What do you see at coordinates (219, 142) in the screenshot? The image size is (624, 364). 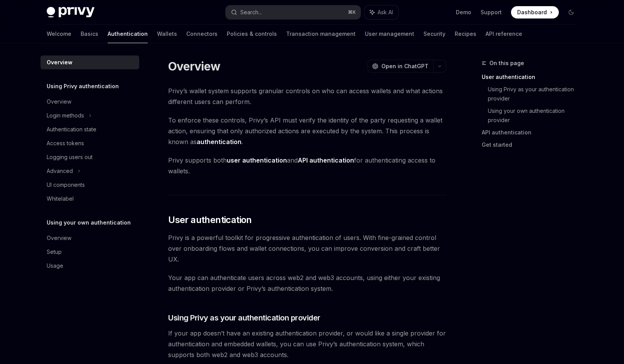 I see `strong: authentication` at bounding box center [219, 142].